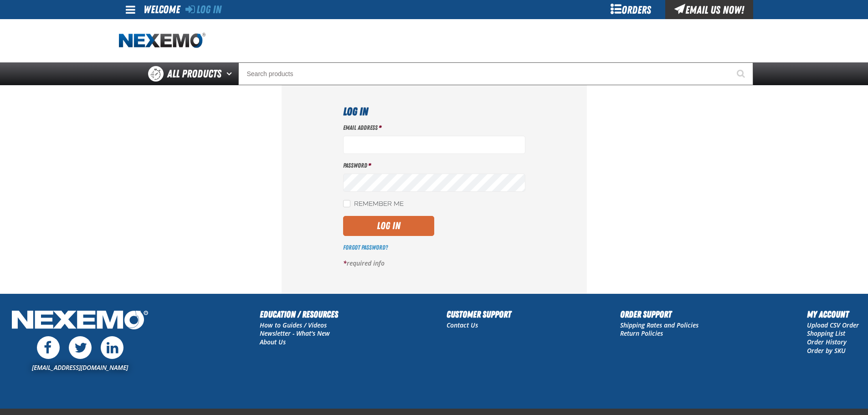 The image size is (868, 415). I want to click on img: Nexemo logo, so click(162, 40).